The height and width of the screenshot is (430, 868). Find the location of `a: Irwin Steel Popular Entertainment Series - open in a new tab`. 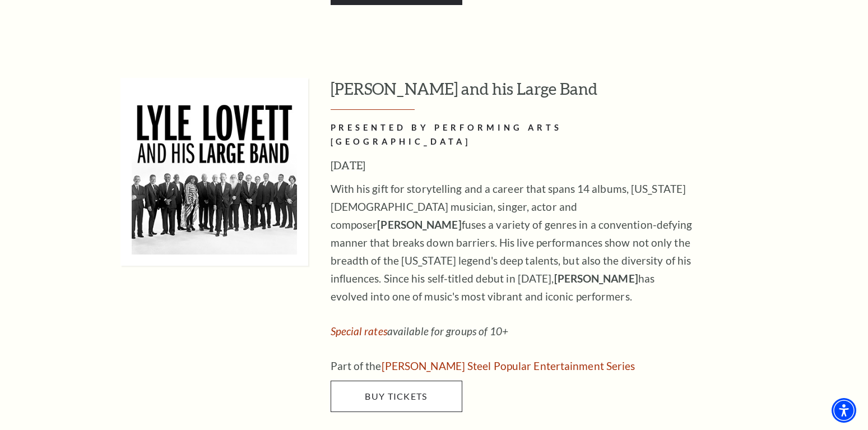

a: Irwin Steel Popular Entertainment Series - open in a new tab is located at coordinates (508, 365).